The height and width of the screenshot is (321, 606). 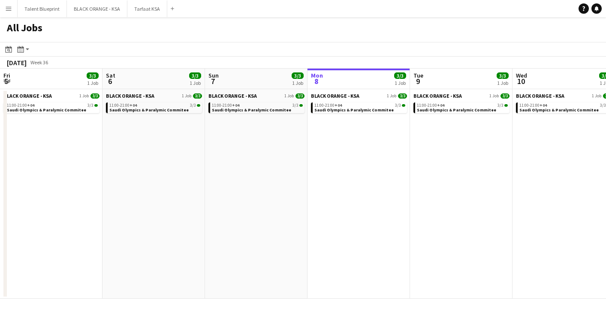 I want to click on span: Mon, so click(x=317, y=75).